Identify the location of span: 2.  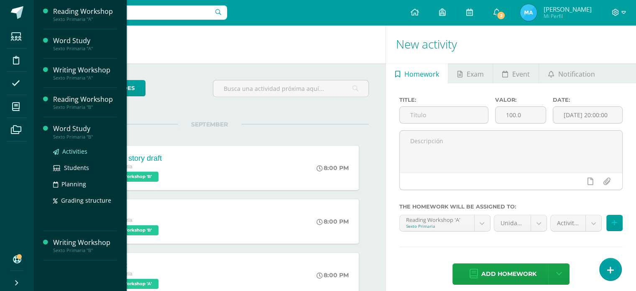
(501, 15).